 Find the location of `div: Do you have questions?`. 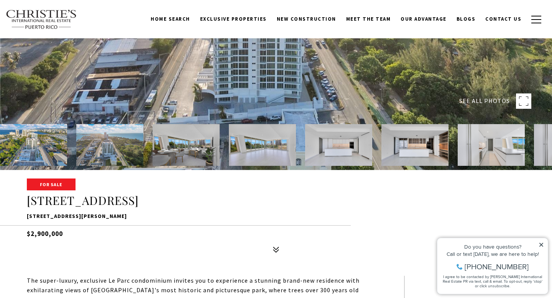

div: Do you have questions? is located at coordinates (59, 20).